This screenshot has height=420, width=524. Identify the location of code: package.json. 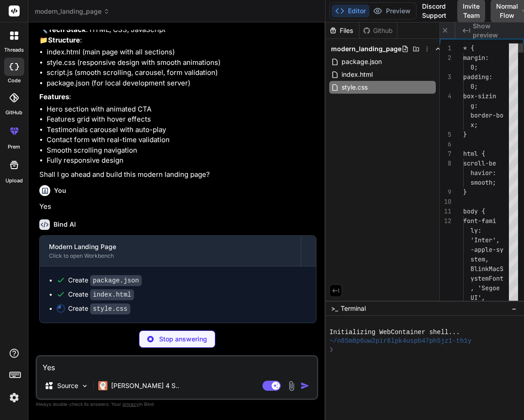
(116, 280).